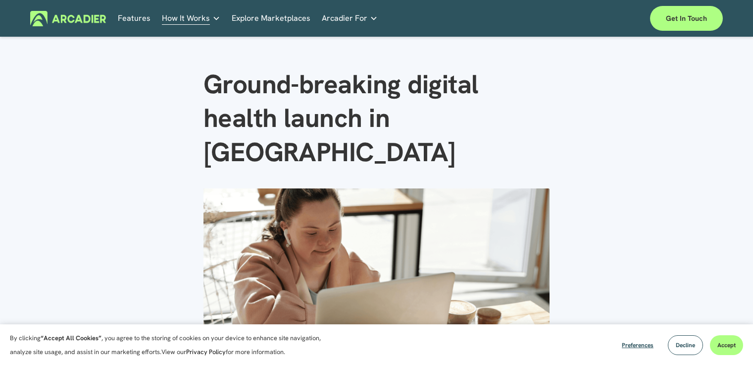 The width and height of the screenshot is (753, 366). I want to click on button: Preferences, so click(638, 345).